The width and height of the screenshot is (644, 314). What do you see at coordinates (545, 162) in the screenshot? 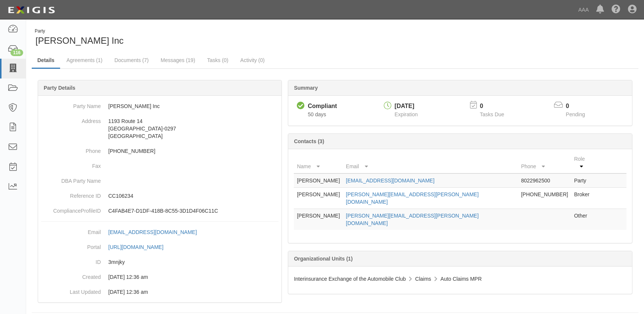
I see `th: Phone` at bounding box center [545, 162].